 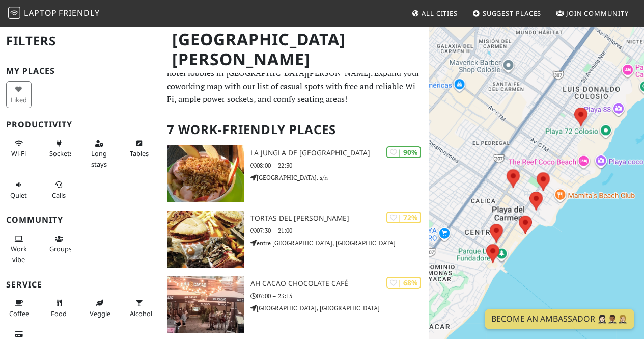 What do you see at coordinates (507, 13) in the screenshot?
I see `a: Suggest Places` at bounding box center [507, 13].